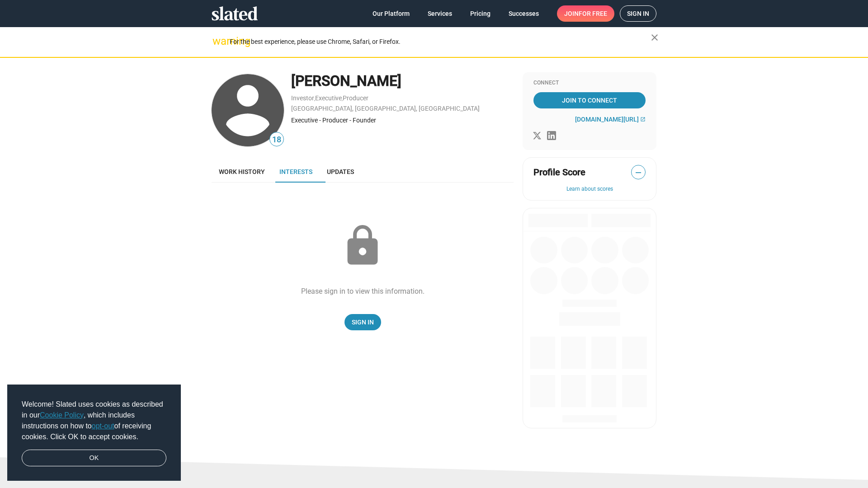 The width and height of the screenshot is (868, 488). I want to click on span: Work history, so click(242, 172).